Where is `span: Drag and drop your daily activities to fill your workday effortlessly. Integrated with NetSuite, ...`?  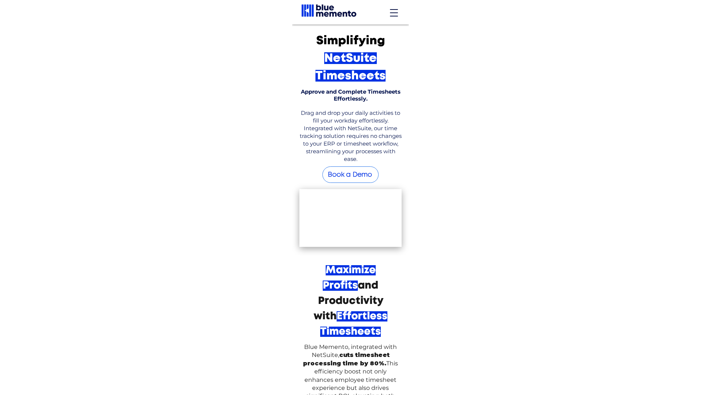 span: Drag and drop your daily activities to fill your workday effortlessly. Integrated with NetSuite, ... is located at coordinates (351, 136).